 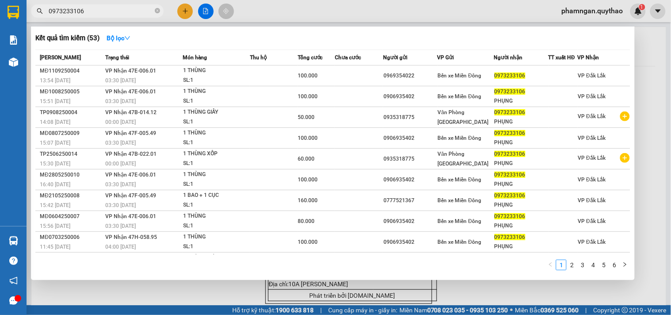 I want to click on div: 0935318775, so click(x=410, y=117).